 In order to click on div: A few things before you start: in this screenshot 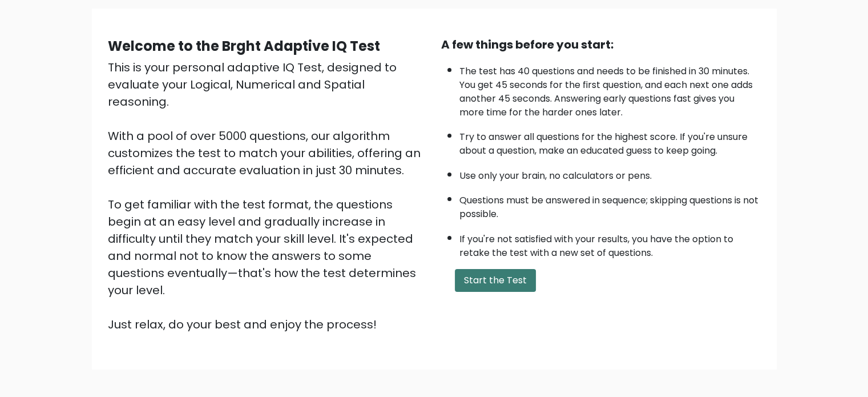, I will do `click(601, 45)`.